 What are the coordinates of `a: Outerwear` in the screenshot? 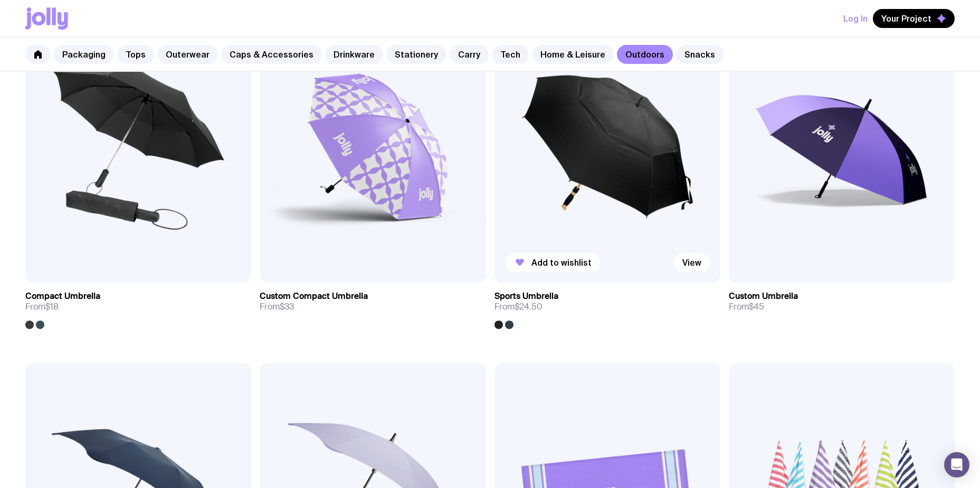 It's located at (188, 55).